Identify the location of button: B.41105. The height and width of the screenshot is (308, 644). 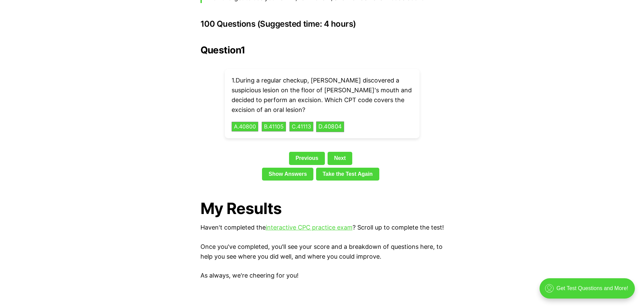
(274, 127).